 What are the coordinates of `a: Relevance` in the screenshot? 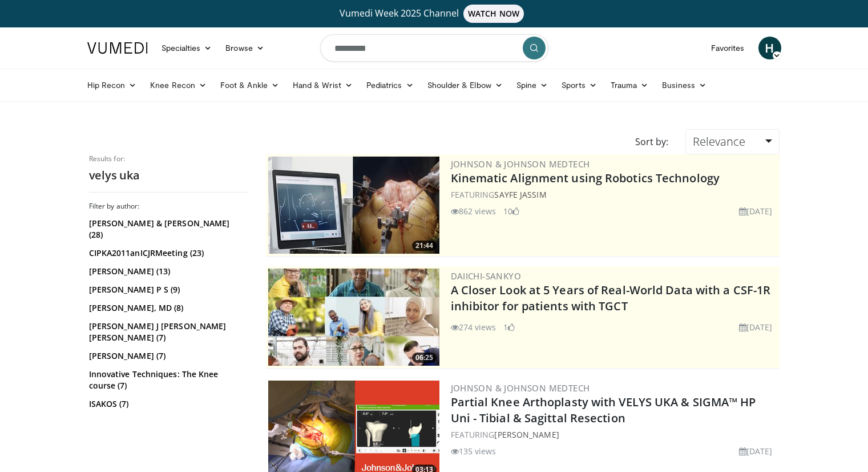 It's located at (732, 142).